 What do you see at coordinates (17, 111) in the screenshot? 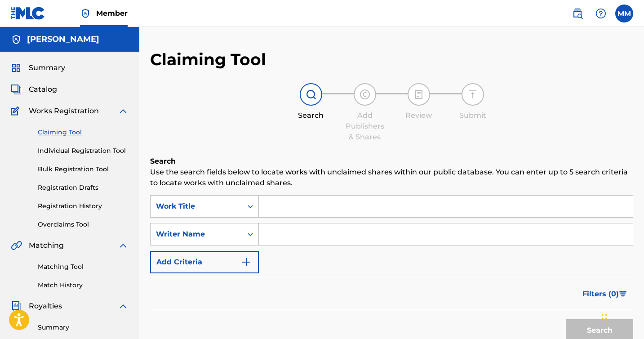
I see `img: Works Registration` at bounding box center [17, 111].